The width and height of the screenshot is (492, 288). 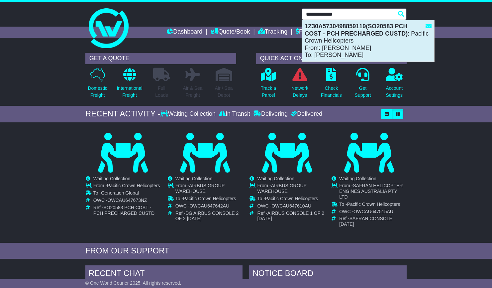 What do you see at coordinates (184, 32) in the screenshot?
I see `a: Dashboard` at bounding box center [184, 32].